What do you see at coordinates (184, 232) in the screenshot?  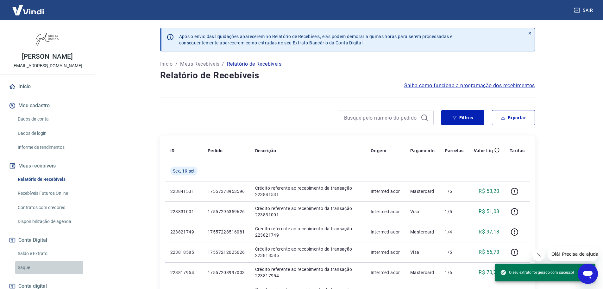 I see `p: 223821749` at bounding box center [184, 232].